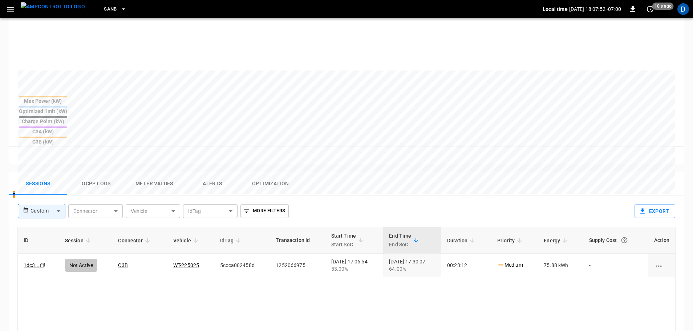 The width and height of the screenshot is (693, 331). I want to click on div: Supply Cost, so click(616, 240).